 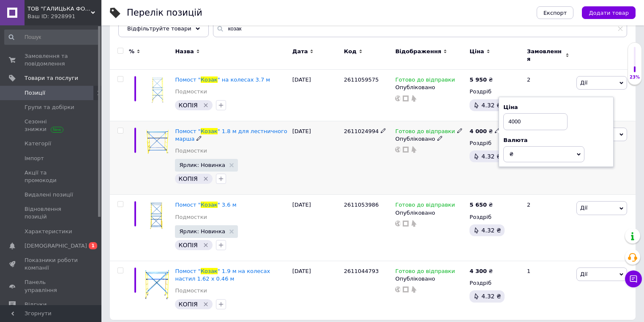 I want to click on span: Категорії, so click(x=37, y=144).